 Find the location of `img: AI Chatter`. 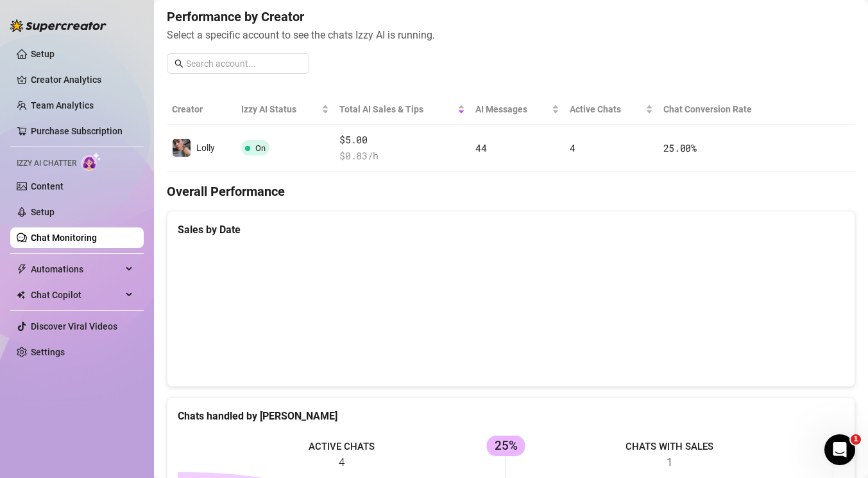

img: AI Chatter is located at coordinates (91, 161).